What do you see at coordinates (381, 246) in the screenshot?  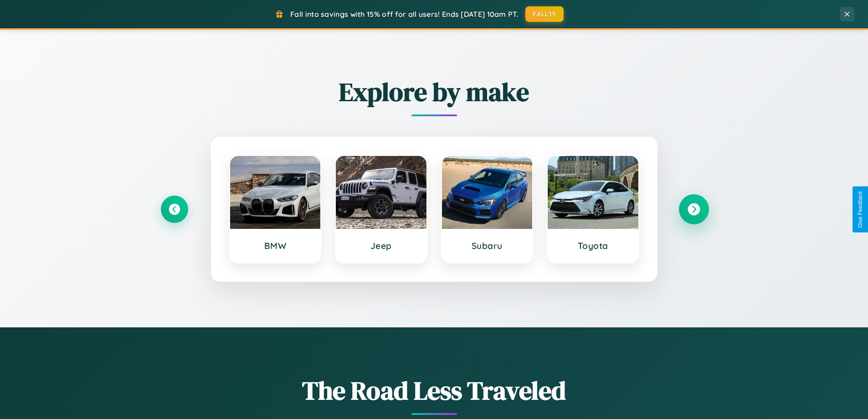 I see `h3: Jeep` at bounding box center [381, 246].